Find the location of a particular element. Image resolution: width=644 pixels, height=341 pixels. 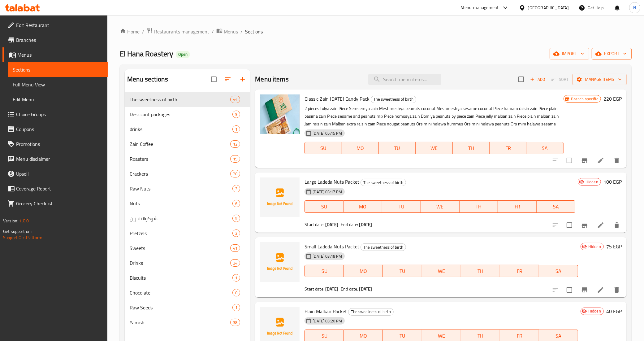

span: FR is located at coordinates (517, 206).